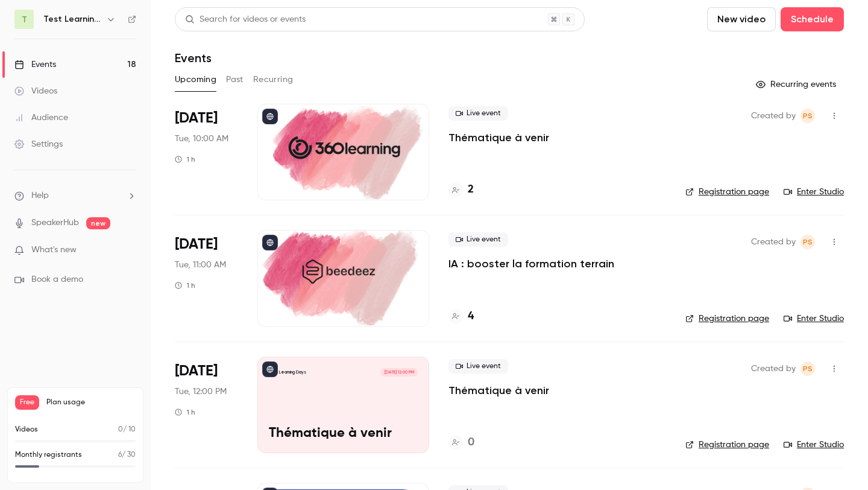 This screenshot has height=490, width=868. I want to click on a: 2, so click(461, 190).